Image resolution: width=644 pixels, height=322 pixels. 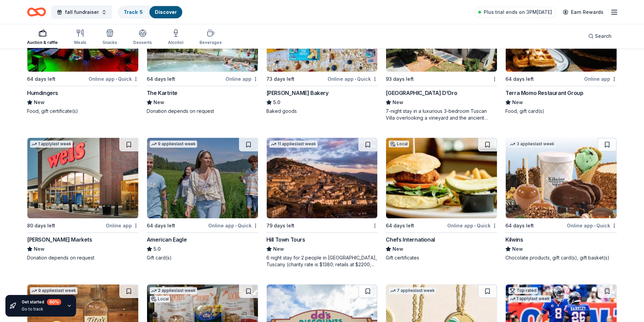 I want to click on button: fall fundraiser, so click(x=82, y=12).